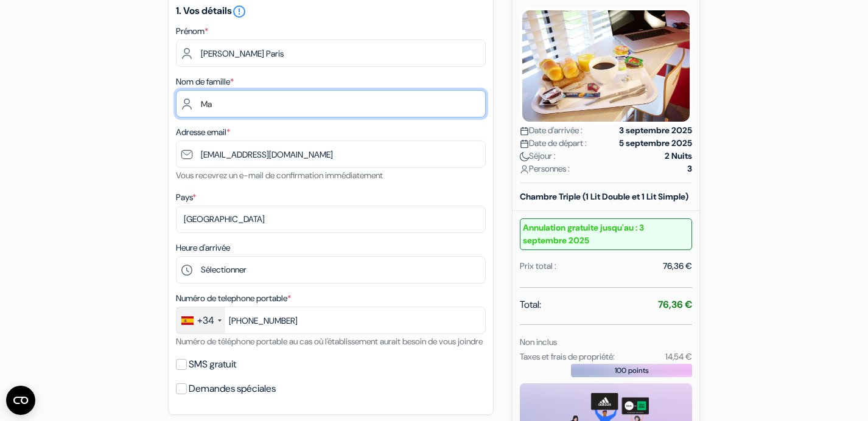 The image size is (868, 421). I want to click on small: Annulation gratuite jusqu'au : 3 septembre 2025, so click(606, 234).